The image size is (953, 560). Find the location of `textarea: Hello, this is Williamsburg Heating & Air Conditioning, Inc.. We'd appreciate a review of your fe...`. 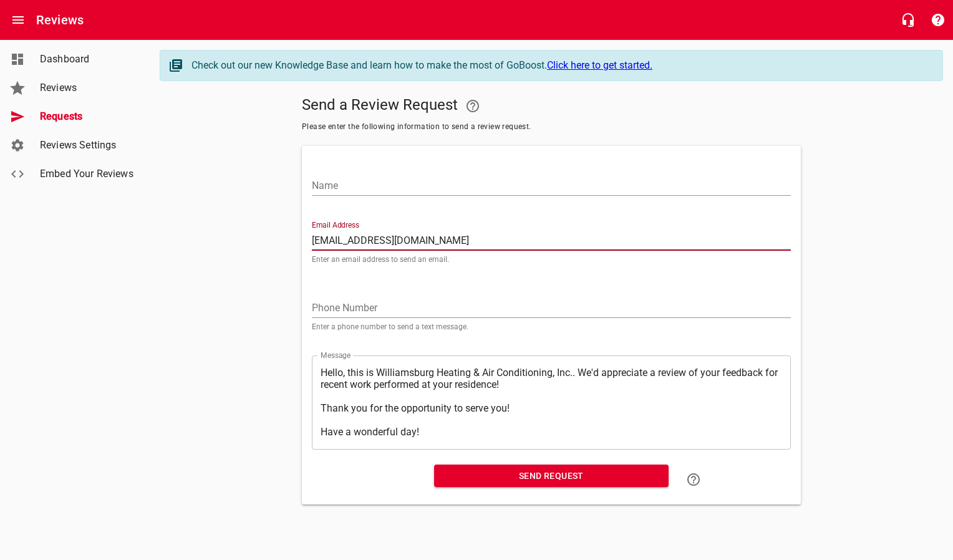

textarea: Hello, this is Williamsburg Heating & Air Conditioning, Inc.. We'd appreciate a review of your fe... is located at coordinates (552, 403).